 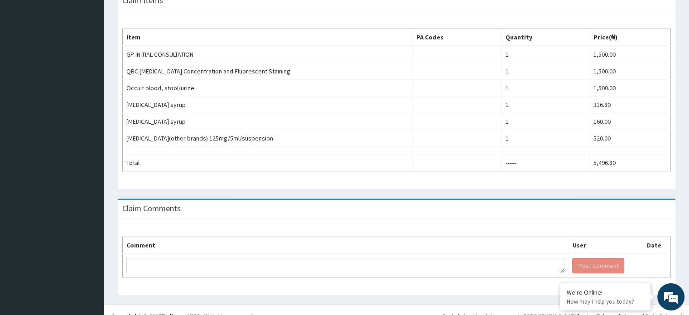 What do you see at coordinates (268, 88) in the screenshot?
I see `td: Occult blood, stool/urine` at bounding box center [268, 88].